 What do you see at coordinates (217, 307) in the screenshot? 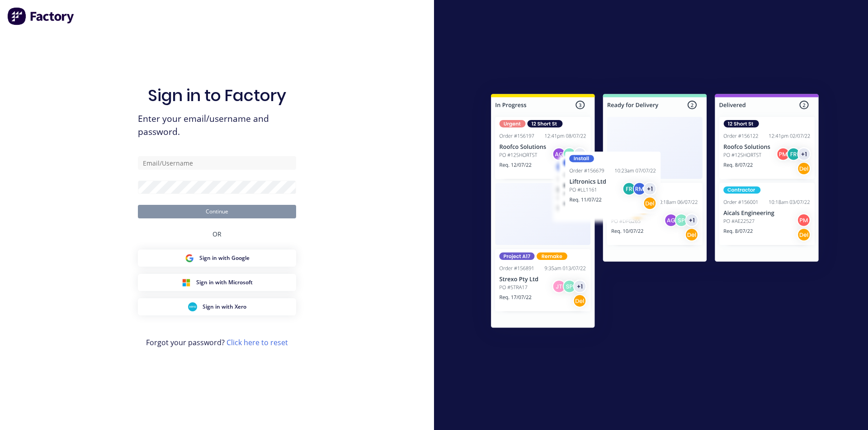
I see `button: Xero Sign inSign in with Xero` at bounding box center [217, 307].